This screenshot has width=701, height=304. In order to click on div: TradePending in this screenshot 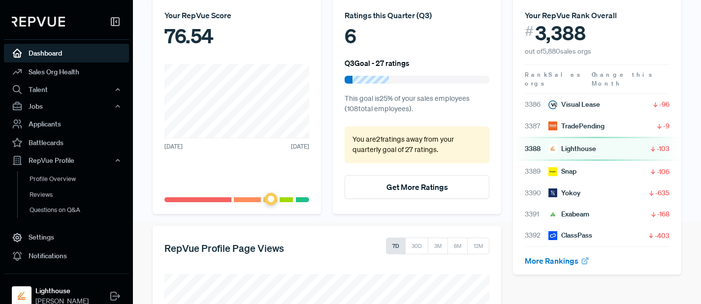, I will do `click(577, 126)`.